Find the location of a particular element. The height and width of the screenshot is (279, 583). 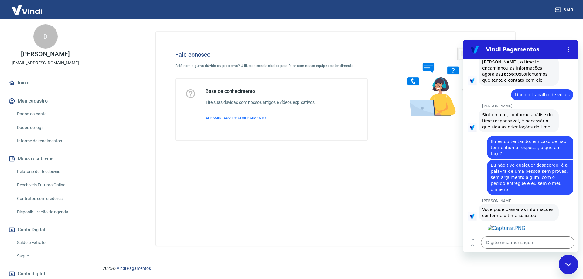

p: 2025 © is located at coordinates (336, 269).